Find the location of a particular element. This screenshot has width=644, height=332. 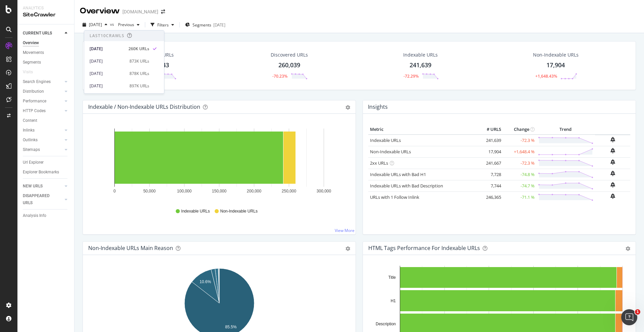

text: Description is located at coordinates (386, 324).